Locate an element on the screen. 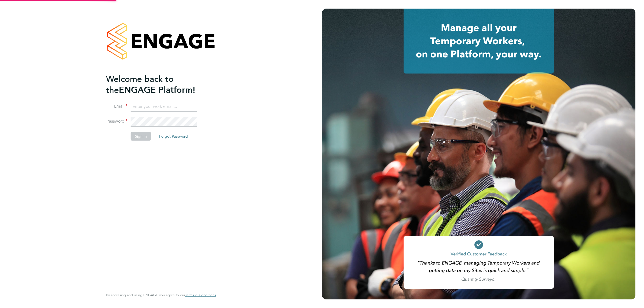  a: Terms & Conditions is located at coordinates (200, 296).